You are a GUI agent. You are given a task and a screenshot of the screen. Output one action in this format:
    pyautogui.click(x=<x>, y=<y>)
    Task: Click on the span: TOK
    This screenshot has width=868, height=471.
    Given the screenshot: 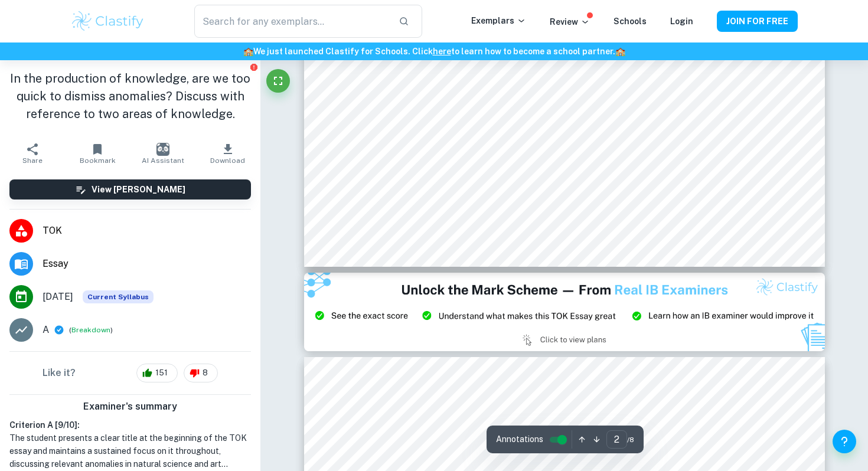 What is the action you would take?
    pyautogui.click(x=146, y=231)
    